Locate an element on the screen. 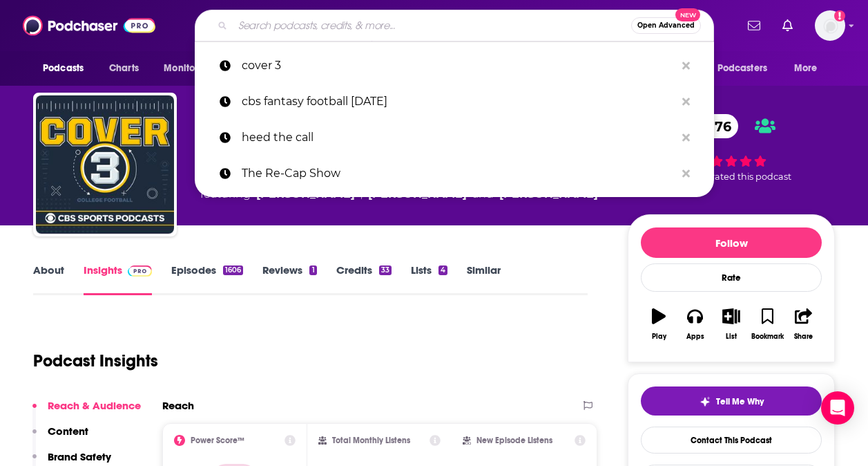 This screenshot has width=868, height=466. span: New is located at coordinates (688, 15).